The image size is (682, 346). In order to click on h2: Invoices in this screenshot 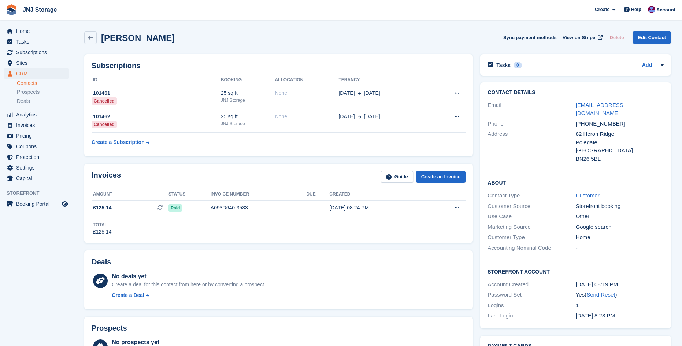, I will do `click(106, 177)`.